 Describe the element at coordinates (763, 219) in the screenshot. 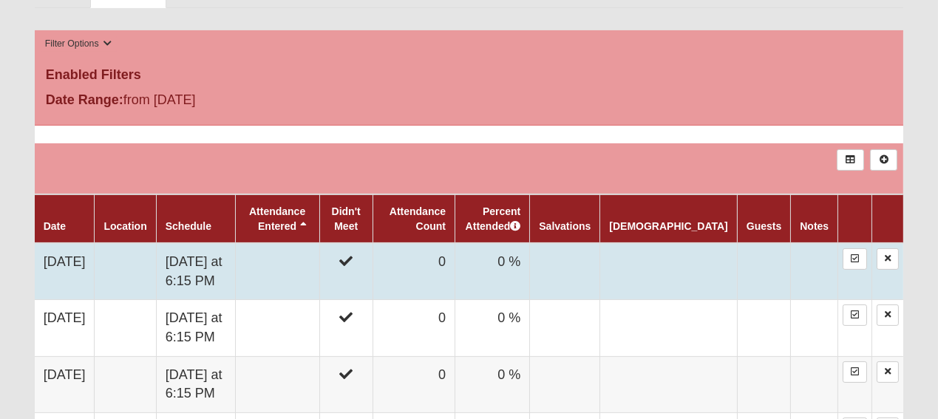

I see `th: Guests` at that location.